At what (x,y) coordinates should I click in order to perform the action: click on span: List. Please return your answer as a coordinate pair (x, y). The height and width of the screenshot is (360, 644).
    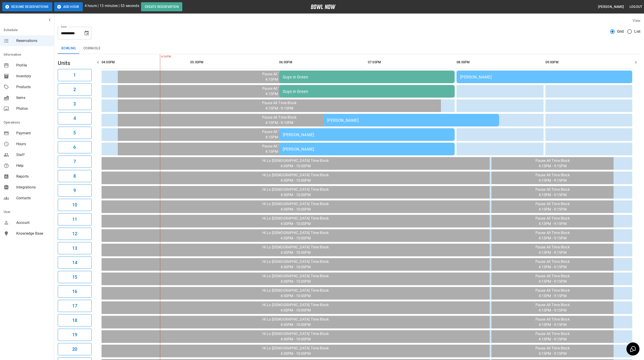
    Looking at the image, I should click on (638, 32).